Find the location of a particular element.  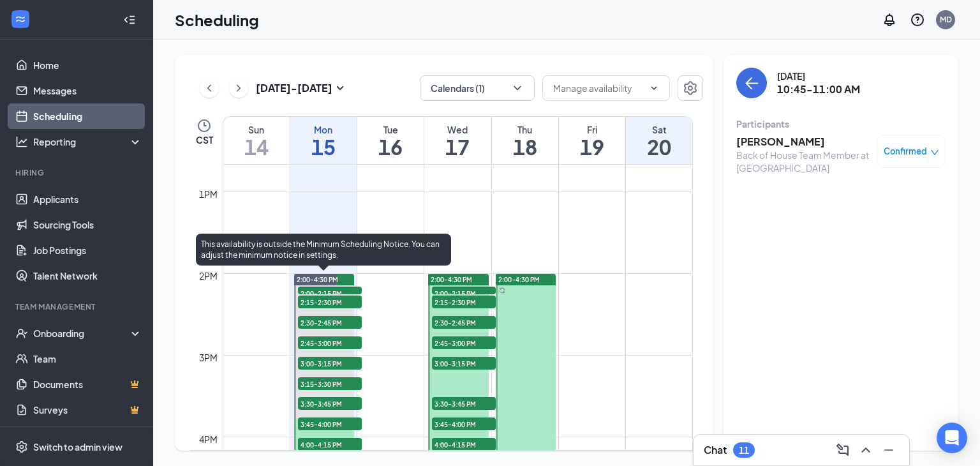

a: Job Postings is located at coordinates (88, 250).